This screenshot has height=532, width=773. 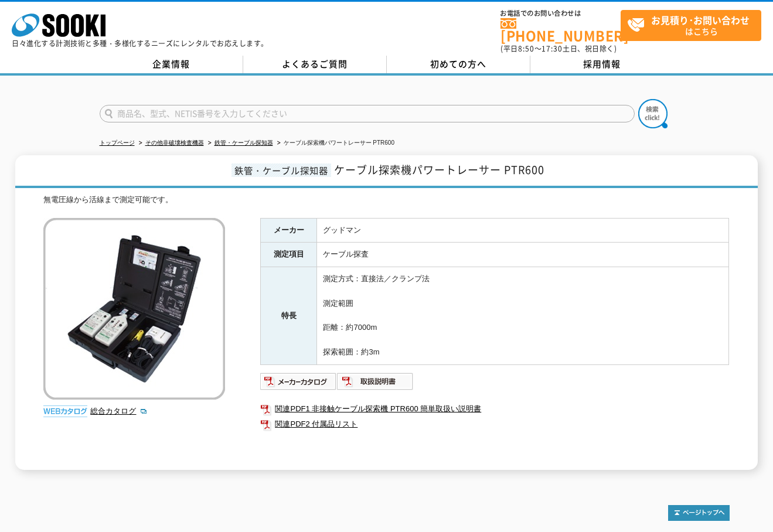 What do you see at coordinates (140, 43) in the screenshot?
I see `p: 日々進化する計測技術と多種・多様化するニーズにレンタルでお応えします。` at bounding box center [140, 43].